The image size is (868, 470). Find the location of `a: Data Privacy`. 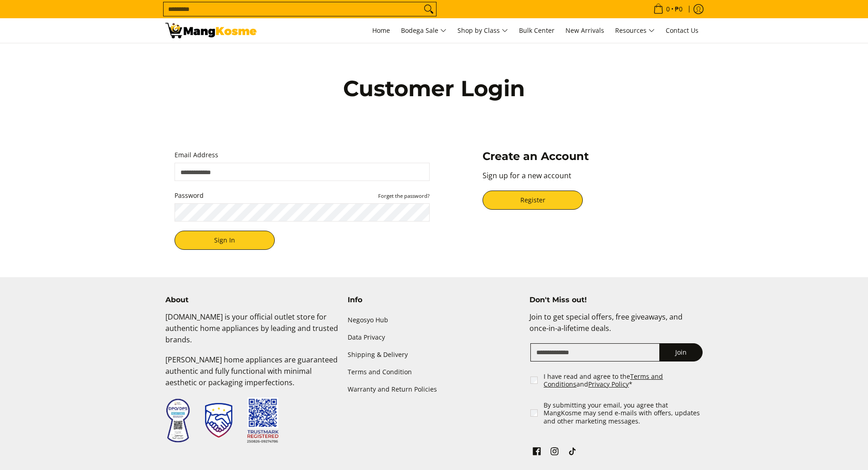

a: Data Privacy is located at coordinates (434, 337).